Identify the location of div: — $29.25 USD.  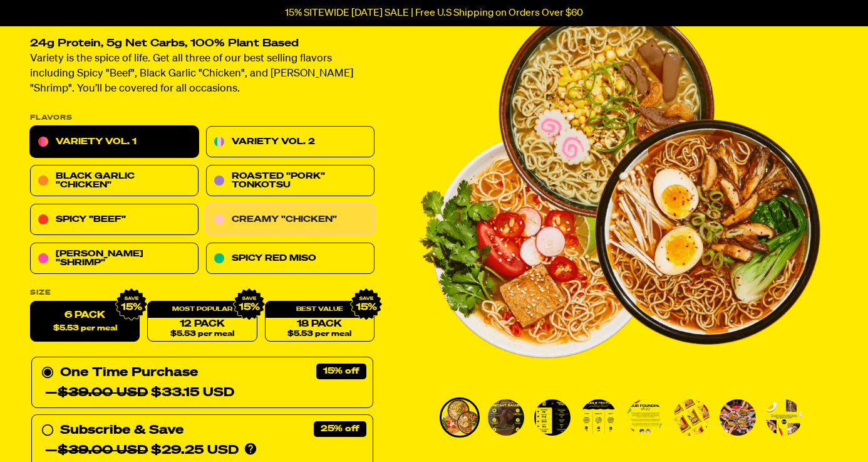
(141, 451).